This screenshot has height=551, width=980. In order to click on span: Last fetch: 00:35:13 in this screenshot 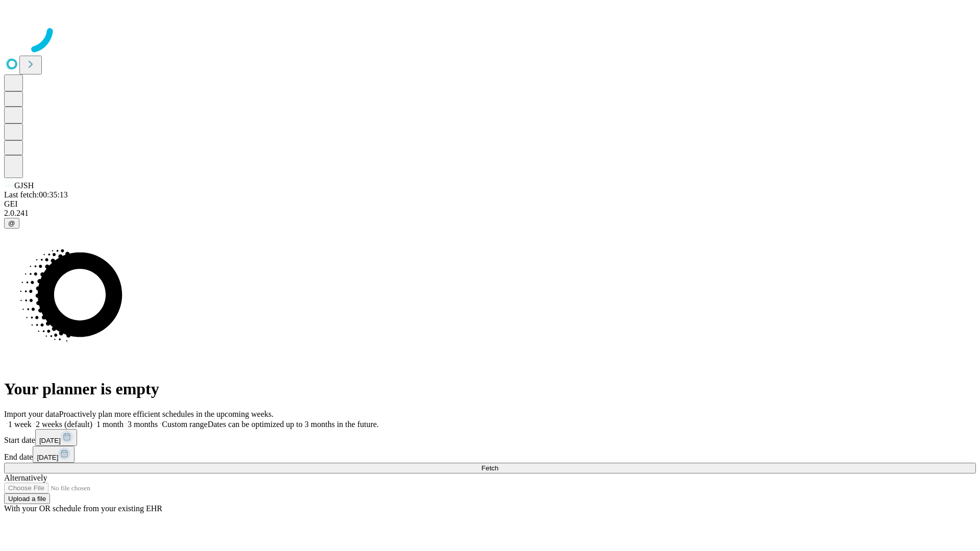, I will do `click(36, 194)`.